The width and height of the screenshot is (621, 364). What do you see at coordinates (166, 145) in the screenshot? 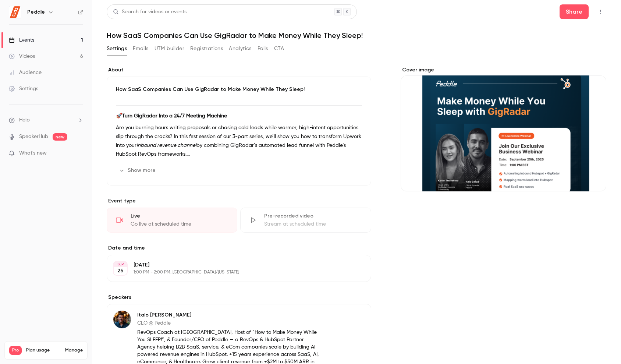
I see `em: inbound revenue channel` at bounding box center [166, 145].